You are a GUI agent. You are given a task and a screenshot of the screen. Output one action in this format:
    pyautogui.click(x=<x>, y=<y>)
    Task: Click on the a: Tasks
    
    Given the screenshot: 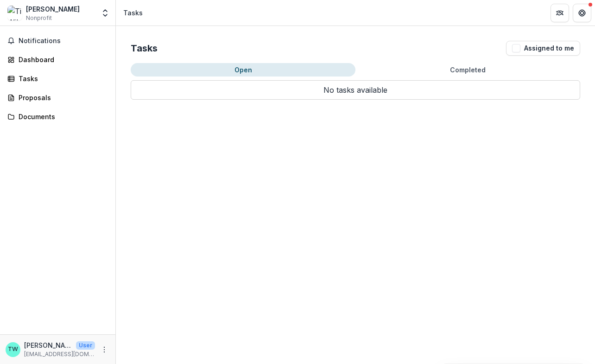 What is the action you would take?
    pyautogui.click(x=58, y=78)
    